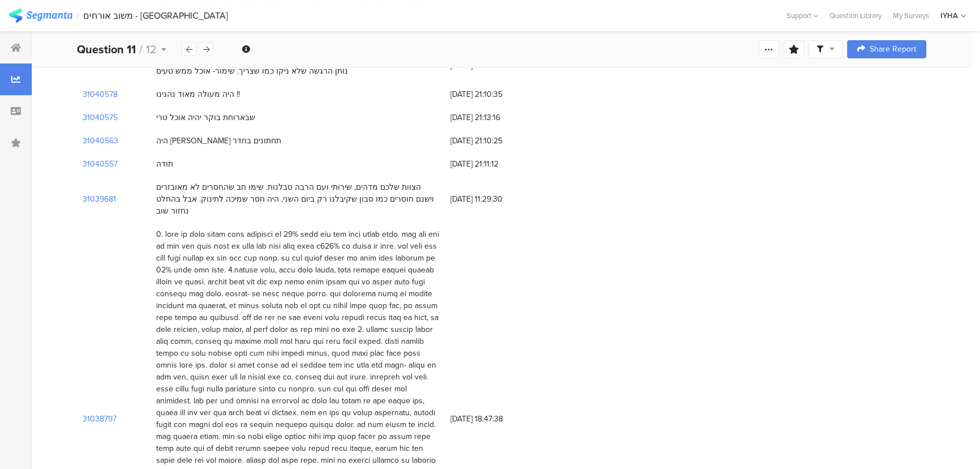  I want to click on a: Question Library, so click(856, 15).